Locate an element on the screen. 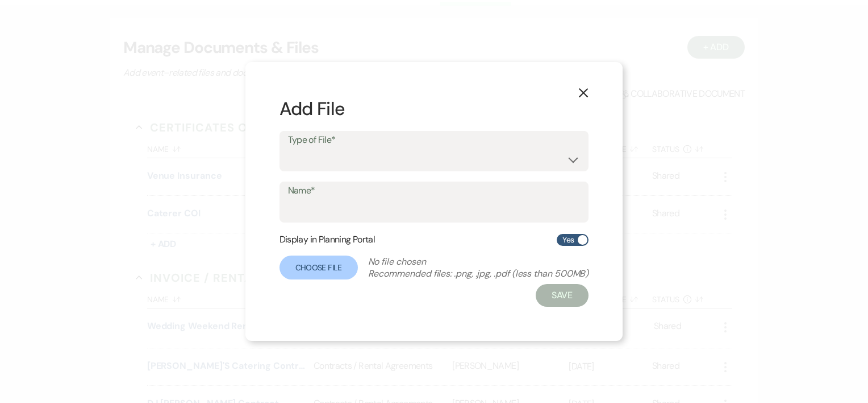  span: Yes is located at coordinates (568, 239).